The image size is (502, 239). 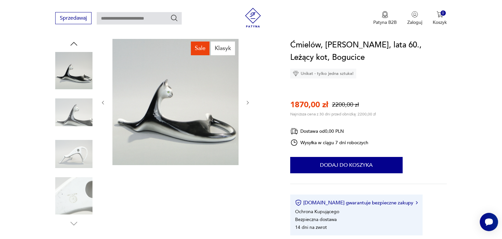 I want to click on img: Ikona certyfikatu, so click(x=298, y=203).